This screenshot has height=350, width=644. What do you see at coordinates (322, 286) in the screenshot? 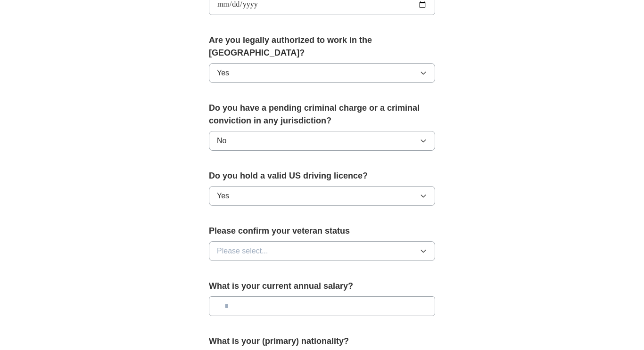
I see `label: What is your current annual salary?` at bounding box center [322, 286].